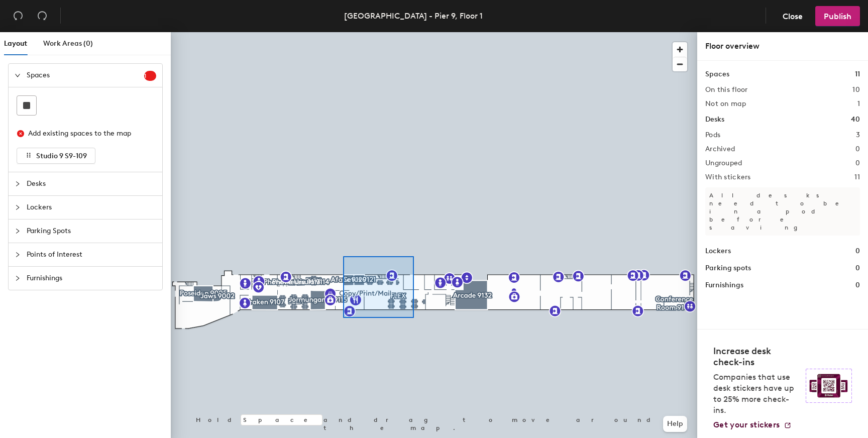 The height and width of the screenshot is (438, 868). I want to click on span: Desks, so click(91, 184).